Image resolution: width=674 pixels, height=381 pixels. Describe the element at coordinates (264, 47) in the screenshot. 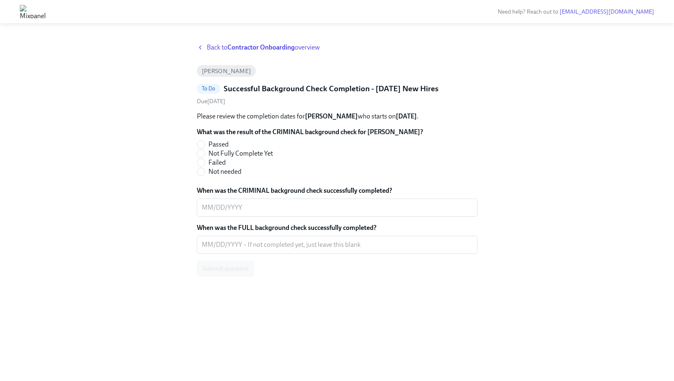

I see `span: Back to overview` at that location.